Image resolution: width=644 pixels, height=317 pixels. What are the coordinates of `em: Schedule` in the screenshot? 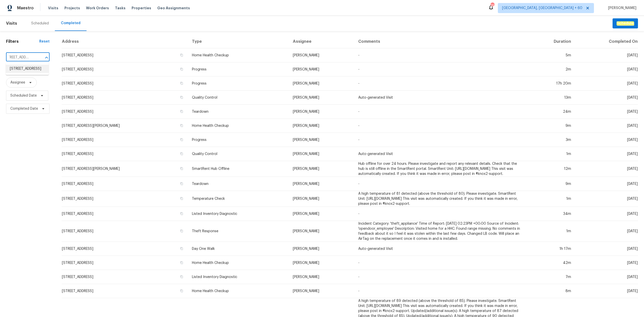 It's located at (625, 23).